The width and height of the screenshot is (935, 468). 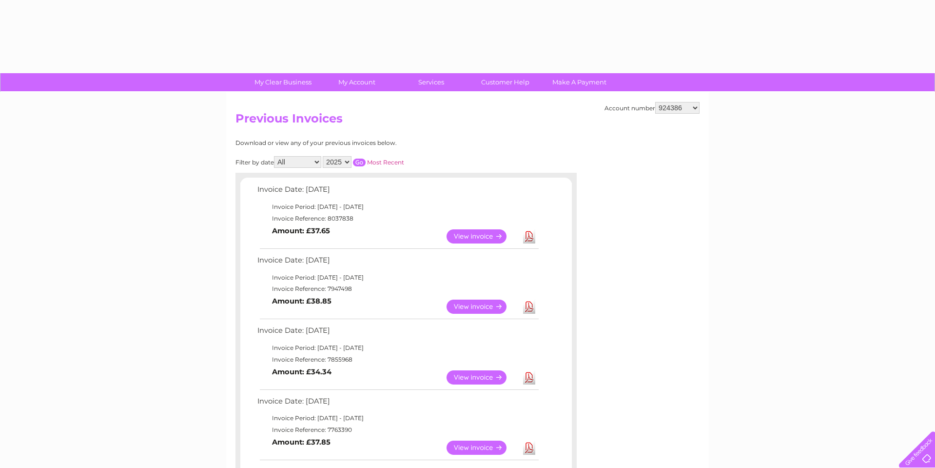 I want to click on a: Most Recent, so click(x=386, y=162).